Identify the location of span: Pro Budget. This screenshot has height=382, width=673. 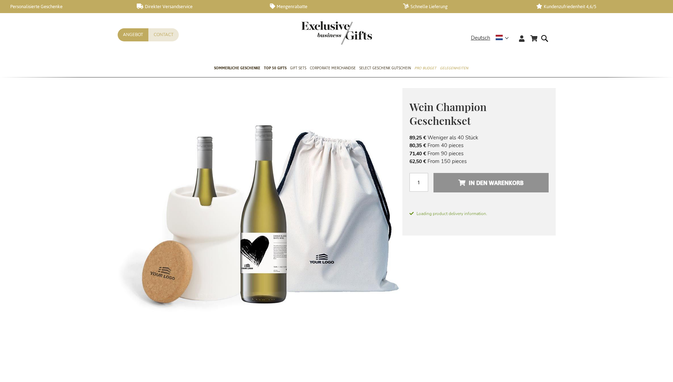
(425, 68).